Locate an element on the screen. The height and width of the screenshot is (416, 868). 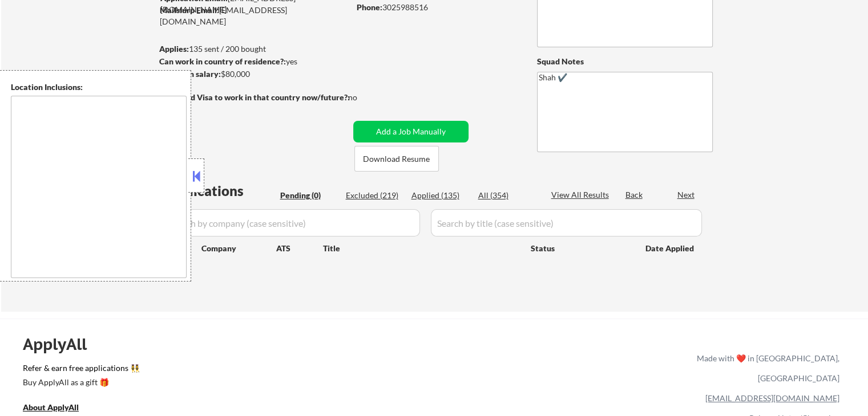
div: Pending (0) is located at coordinates (309, 196).